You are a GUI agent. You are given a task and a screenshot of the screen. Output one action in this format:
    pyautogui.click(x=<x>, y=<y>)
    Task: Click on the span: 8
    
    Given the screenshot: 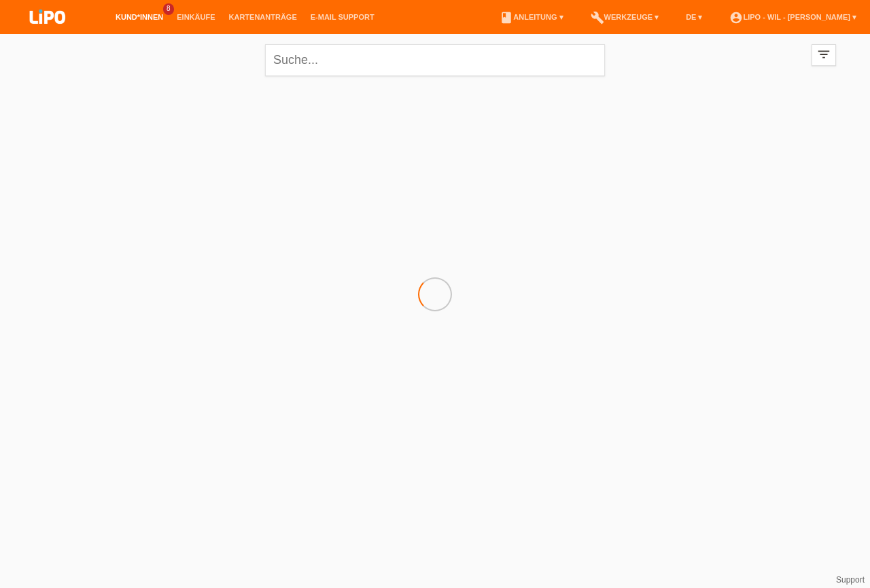 What is the action you would take?
    pyautogui.click(x=169, y=9)
    